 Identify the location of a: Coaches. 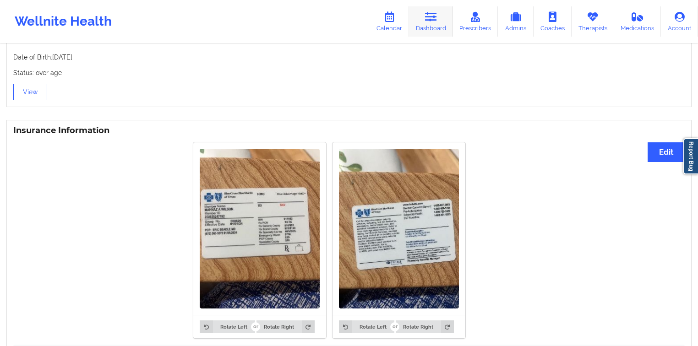
(552, 22).